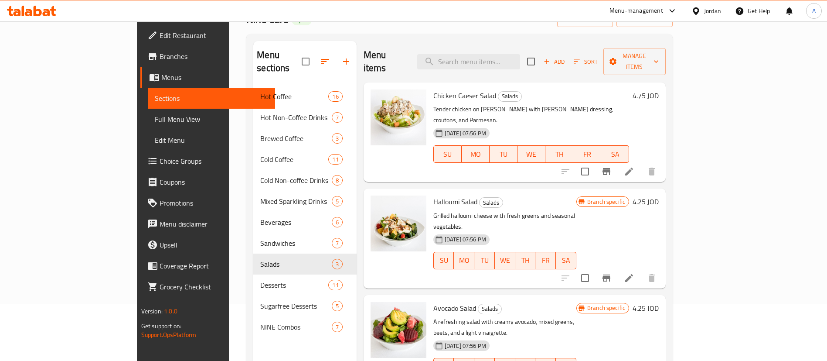  Describe the element at coordinates (554, 62) in the screenshot. I see `span: Add item` at that location.